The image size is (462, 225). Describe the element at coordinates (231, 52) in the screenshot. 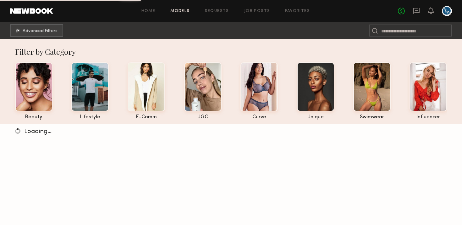

I see `div: Filter by Category` at that location.